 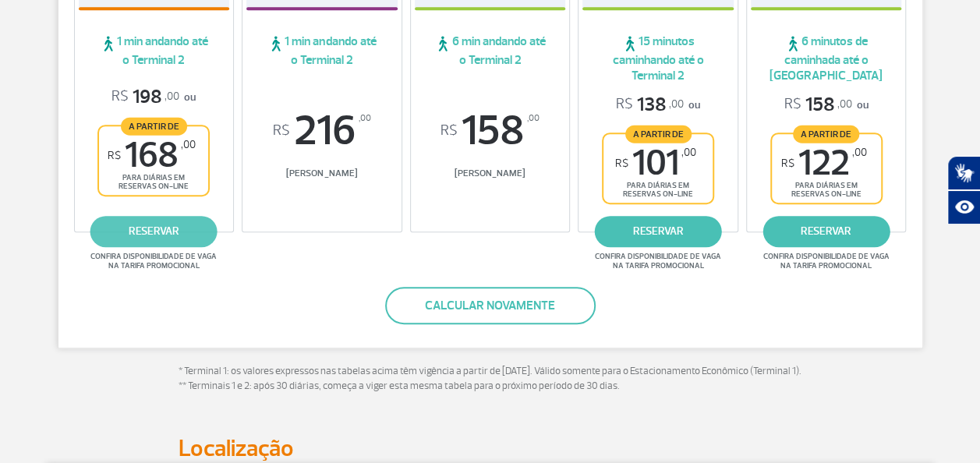 What do you see at coordinates (145, 96) in the screenshot?
I see `span: 198` at bounding box center [145, 96].